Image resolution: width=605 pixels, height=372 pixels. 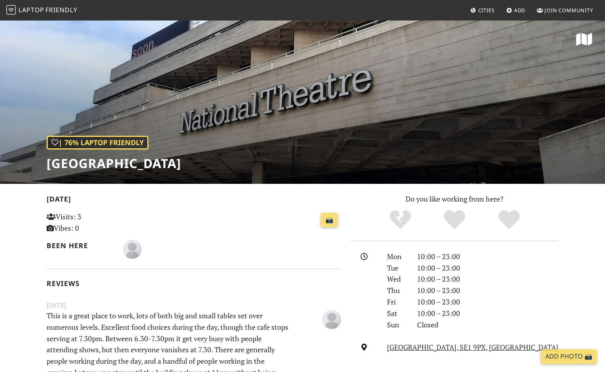 I want to click on a: Add, so click(x=515, y=10).